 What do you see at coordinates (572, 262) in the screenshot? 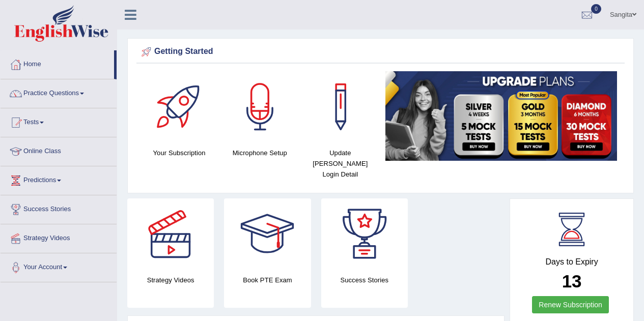
I see `h4: Days to Expiry` at bounding box center [572, 262].